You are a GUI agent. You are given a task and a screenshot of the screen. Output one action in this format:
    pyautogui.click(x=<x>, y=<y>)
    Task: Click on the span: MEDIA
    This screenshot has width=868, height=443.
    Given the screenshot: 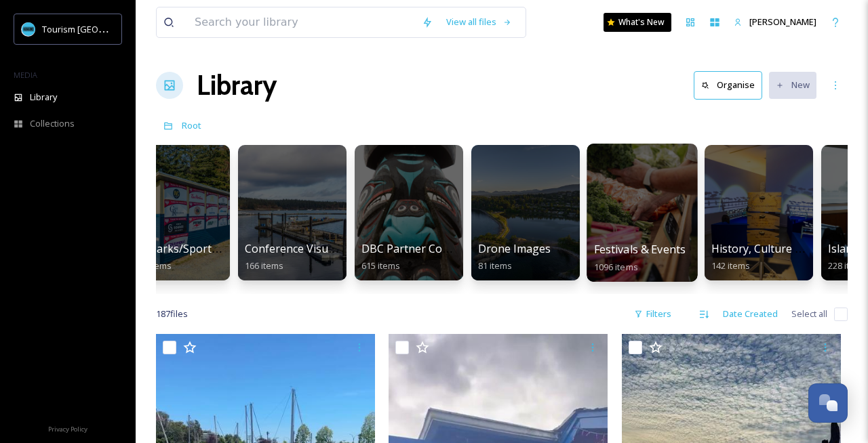 What is the action you would take?
    pyautogui.click(x=25, y=75)
    